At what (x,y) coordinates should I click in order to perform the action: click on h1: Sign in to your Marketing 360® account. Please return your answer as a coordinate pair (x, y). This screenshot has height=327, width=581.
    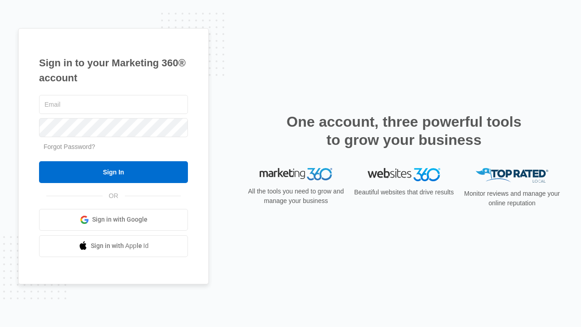
    Looking at the image, I should click on (113, 70).